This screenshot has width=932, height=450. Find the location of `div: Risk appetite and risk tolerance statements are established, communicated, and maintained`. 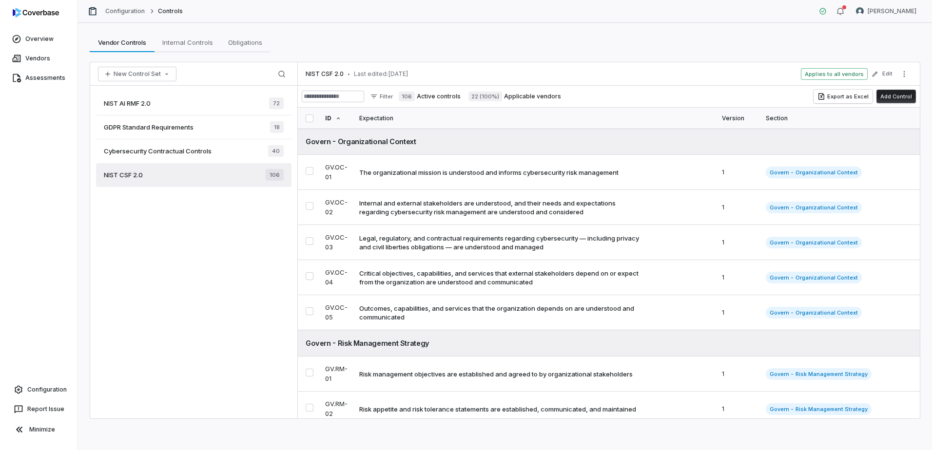

div: Risk appetite and risk tolerance statements are established, communicated, and maintained is located at coordinates (498, 409).